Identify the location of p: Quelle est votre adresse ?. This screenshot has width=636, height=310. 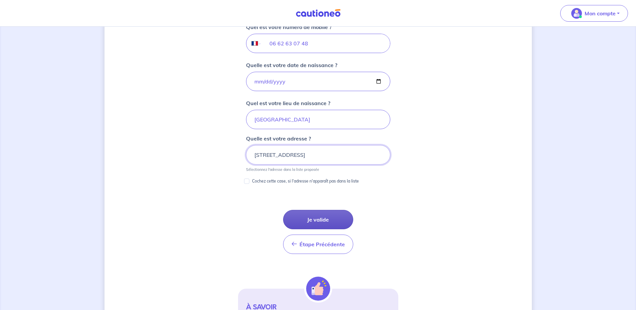
(279, 139).